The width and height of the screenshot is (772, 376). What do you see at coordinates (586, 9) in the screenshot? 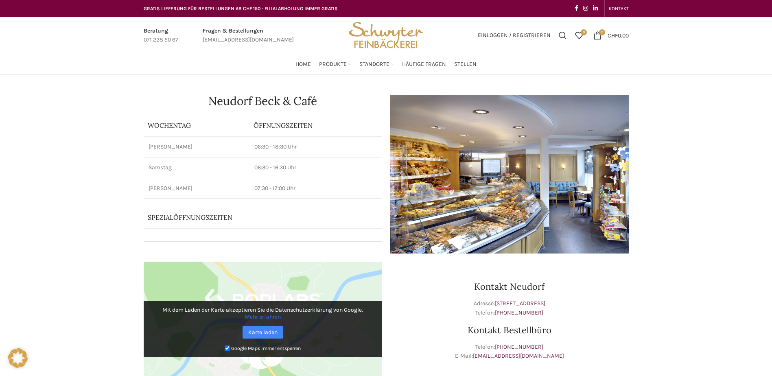
I see `a: Instagram social link` at bounding box center [586, 9].